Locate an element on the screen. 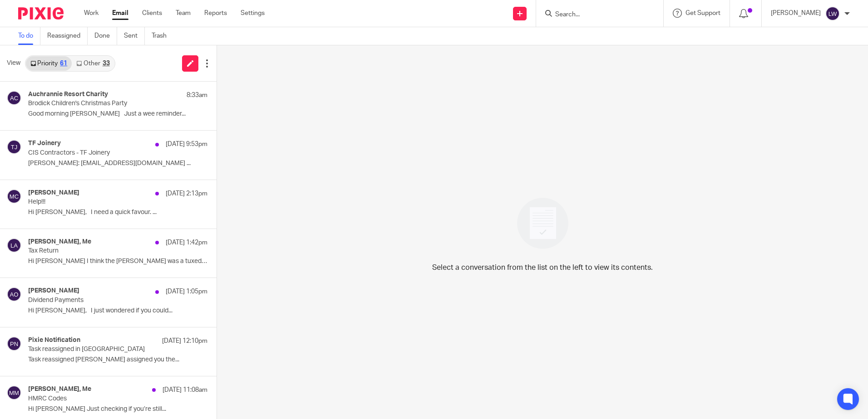 This screenshot has width=868, height=419. a: Priority61 is located at coordinates (49, 64).